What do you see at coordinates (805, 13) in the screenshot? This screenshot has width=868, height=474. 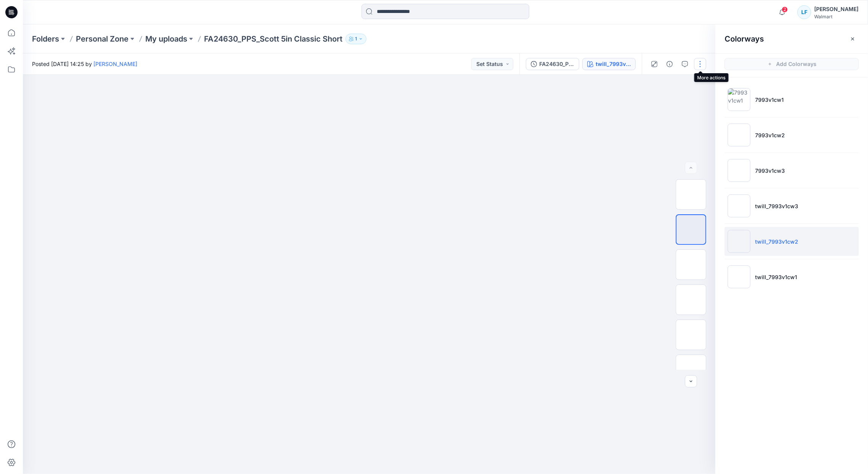 I see `div: LF` at bounding box center [805, 13].